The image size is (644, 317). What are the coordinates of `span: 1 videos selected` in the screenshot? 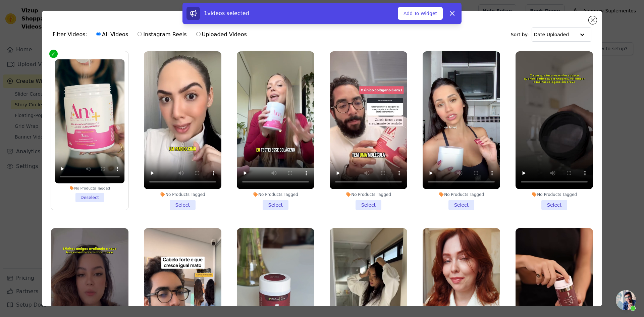 It's located at (226, 13).